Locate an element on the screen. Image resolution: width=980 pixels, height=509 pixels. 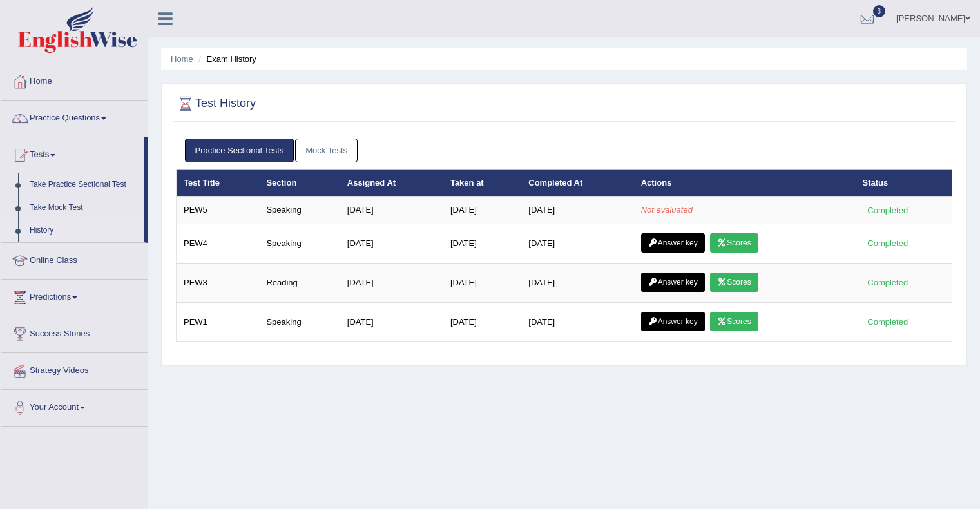
th: Actions is located at coordinates (745, 183).